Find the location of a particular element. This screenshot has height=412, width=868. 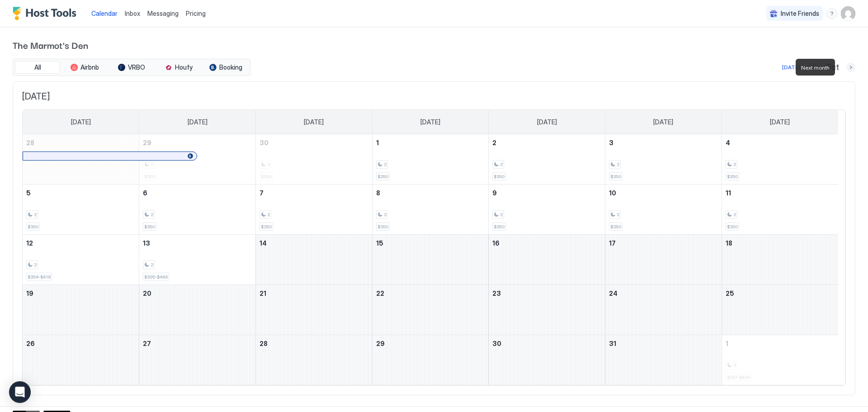

td: October 9, 2025 is located at coordinates (547, 209).